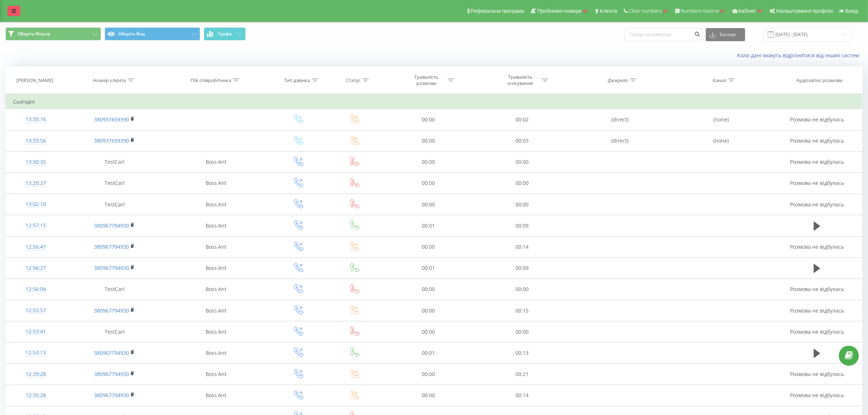 This screenshot has width=868, height=415. Describe the element at coordinates (36, 225) in the screenshot. I see `div: 12:57:15` at that location.